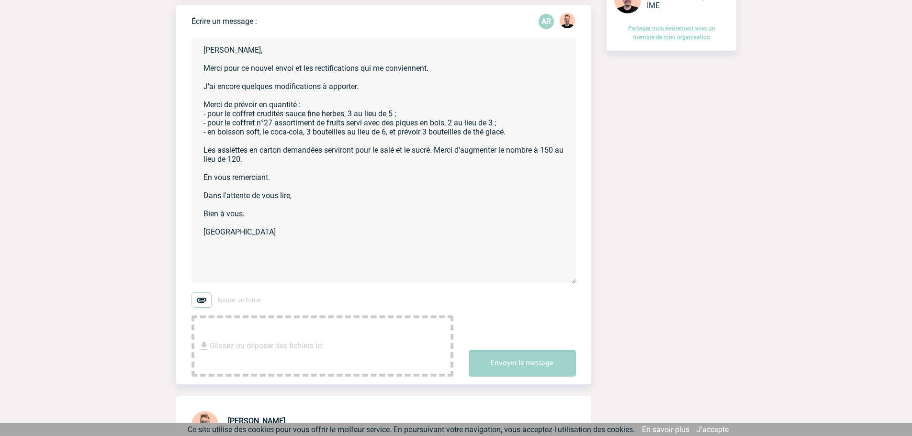 The image size is (912, 436). I want to click on p: Écrire un message :, so click(224, 21).